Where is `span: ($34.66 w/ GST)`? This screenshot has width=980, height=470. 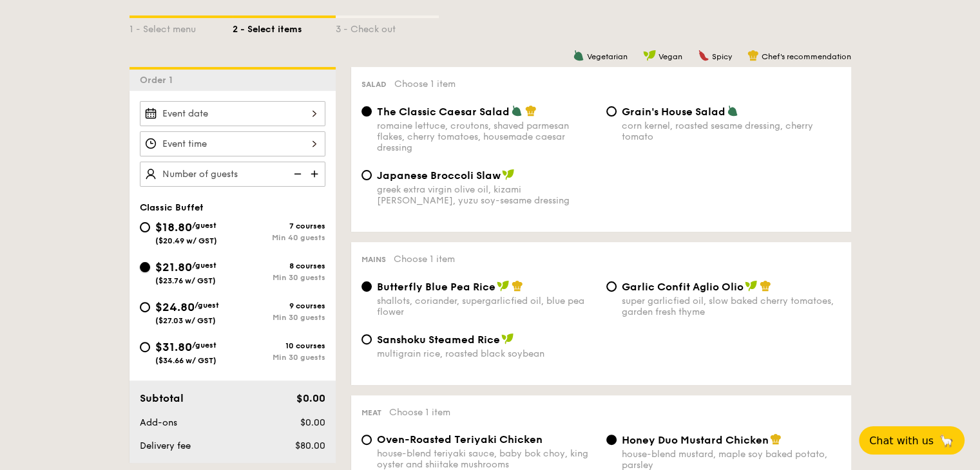 span: ($34.66 w/ GST) is located at coordinates (185, 361).